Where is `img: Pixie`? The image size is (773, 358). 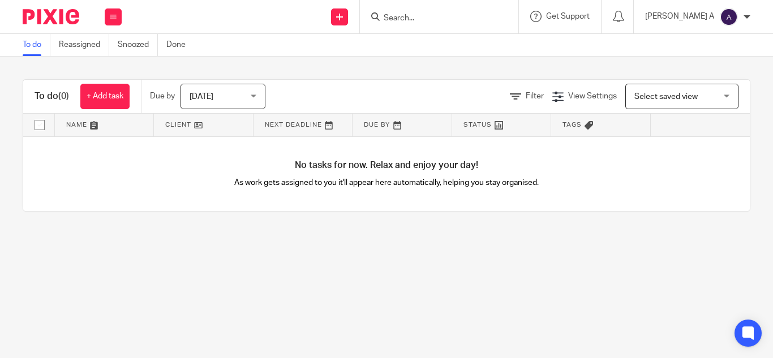 img: Pixie is located at coordinates (51, 16).